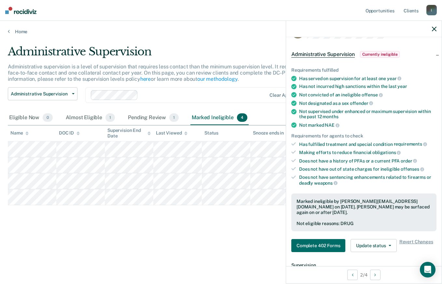  I want to click on div: Requirements for agents to check, so click(364, 136).